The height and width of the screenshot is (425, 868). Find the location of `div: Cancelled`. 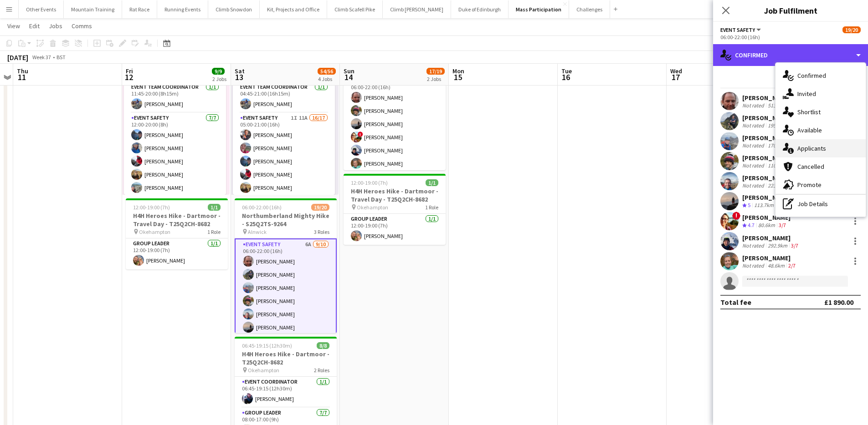

div: Cancelled is located at coordinates (820, 167).